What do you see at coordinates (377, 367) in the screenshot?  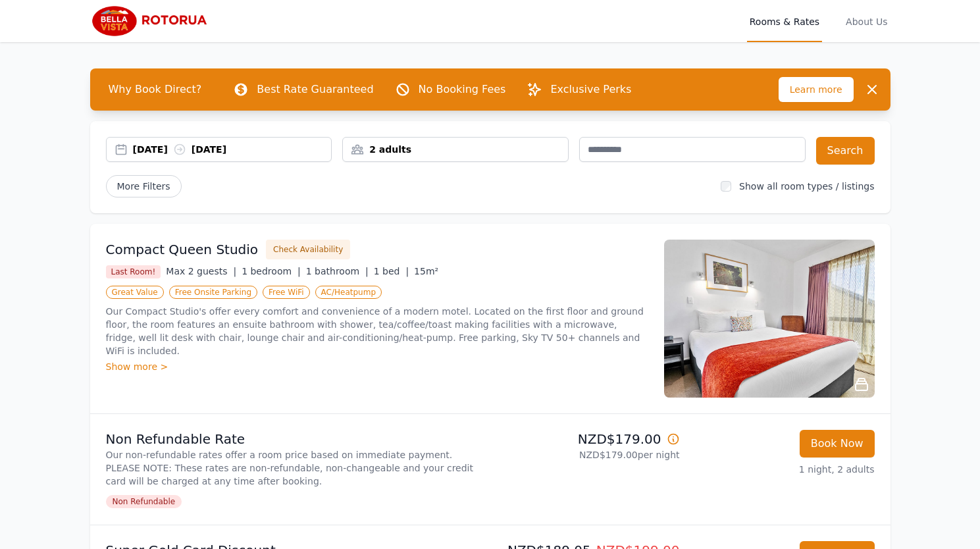 I see `div: Show more >` at bounding box center [377, 367].